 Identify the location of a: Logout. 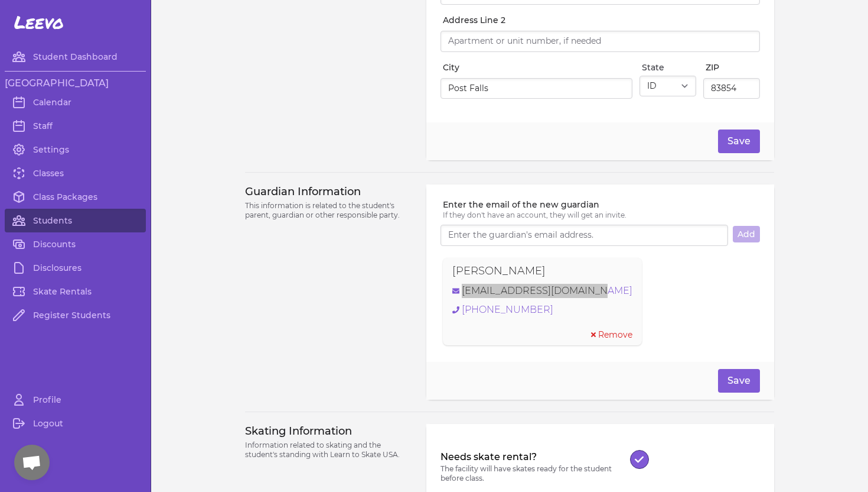
(75, 423).